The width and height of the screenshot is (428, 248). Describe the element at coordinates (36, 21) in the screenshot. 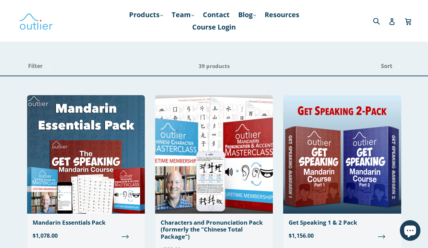

I see `img: Outlier Linguistics` at that location.